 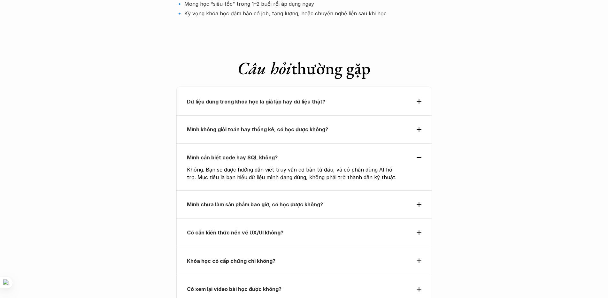 I want to click on strong: Mình không giỏi toán hay thống kê, có học được không?, so click(x=258, y=130).